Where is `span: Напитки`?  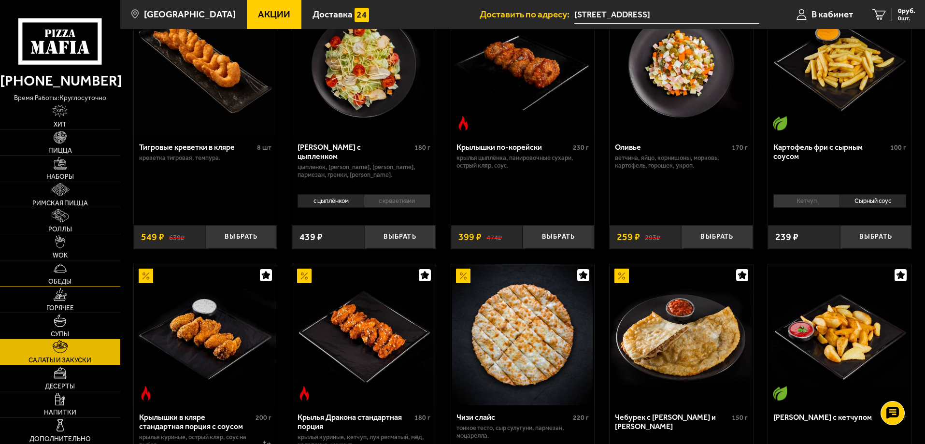
span: Напитки is located at coordinates (60, 413).